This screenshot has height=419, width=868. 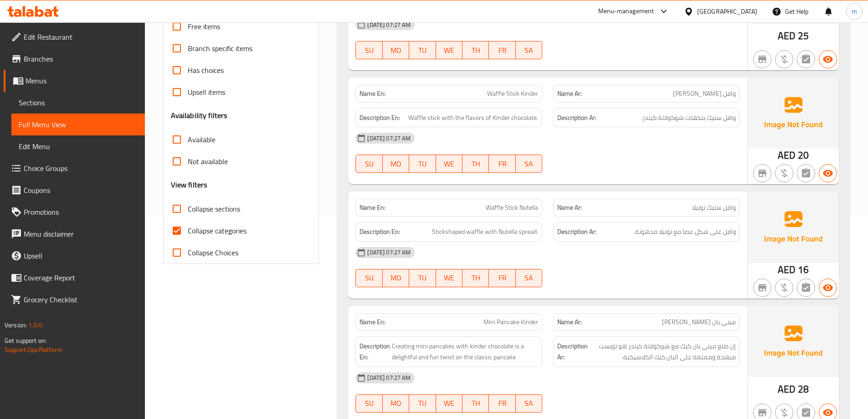 What do you see at coordinates (80, 59) in the screenshot?
I see `span: Branches` at bounding box center [80, 59].